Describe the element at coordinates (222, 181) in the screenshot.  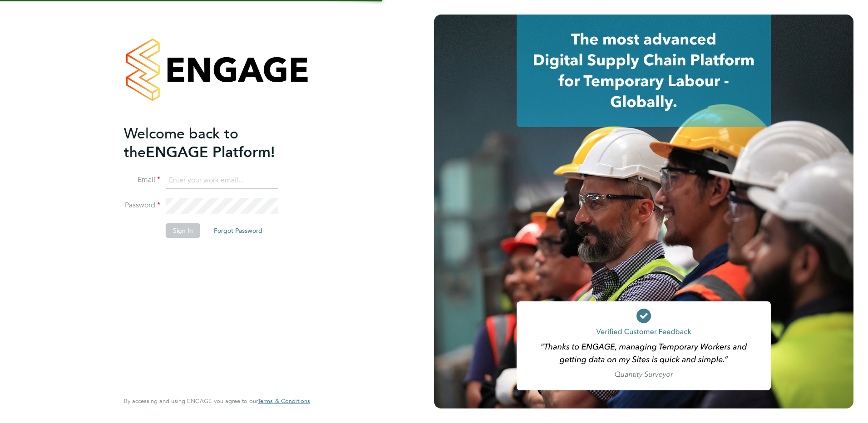
I see `input: Enter your work email...` at that location.